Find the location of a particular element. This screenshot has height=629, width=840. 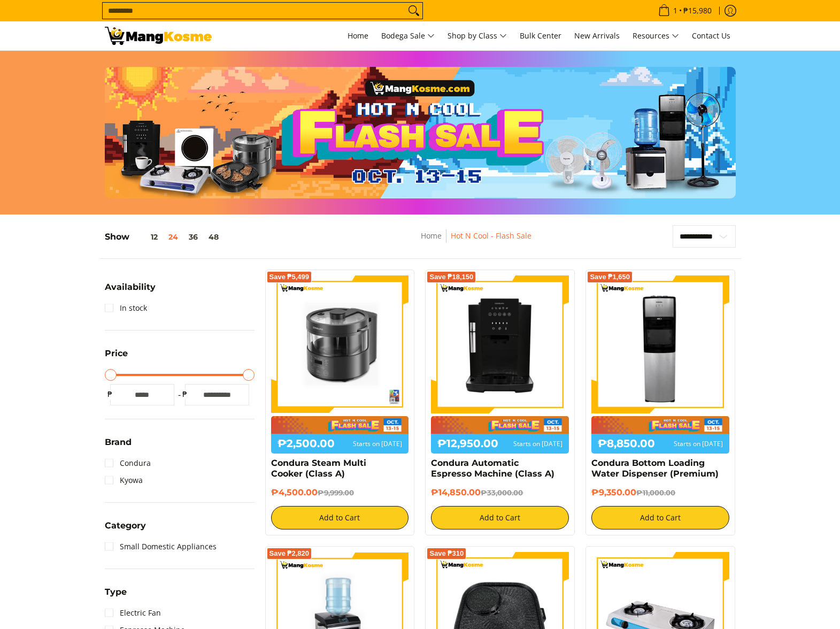

h5: Show is located at coordinates (164, 237).